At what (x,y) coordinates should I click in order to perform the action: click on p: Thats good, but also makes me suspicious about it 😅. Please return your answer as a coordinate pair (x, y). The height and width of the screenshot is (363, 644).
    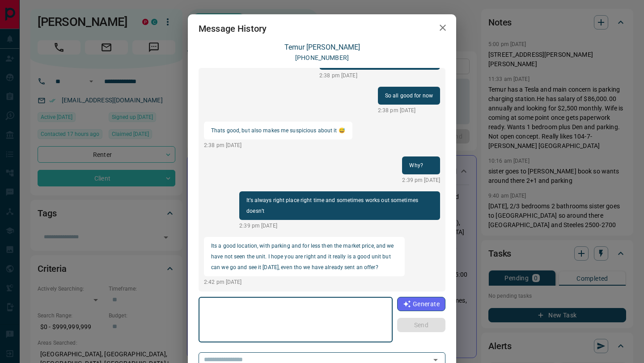
    Looking at the image, I should click on (278, 131).